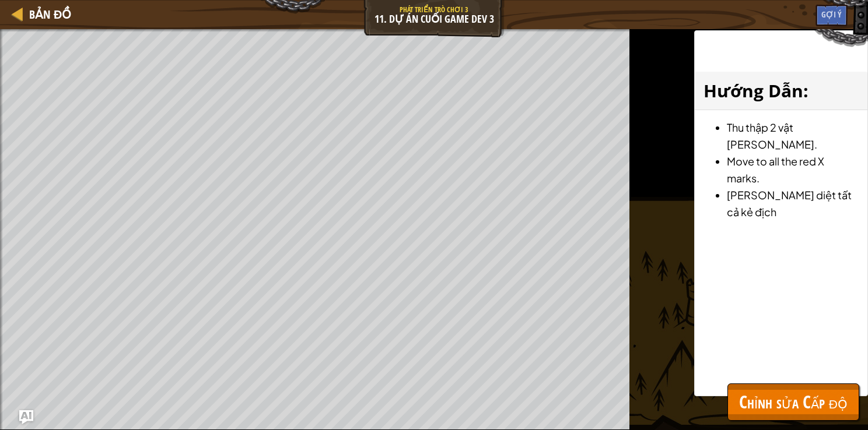  What do you see at coordinates (47, 14) in the screenshot?
I see `a: Bản đồ` at bounding box center [47, 14].